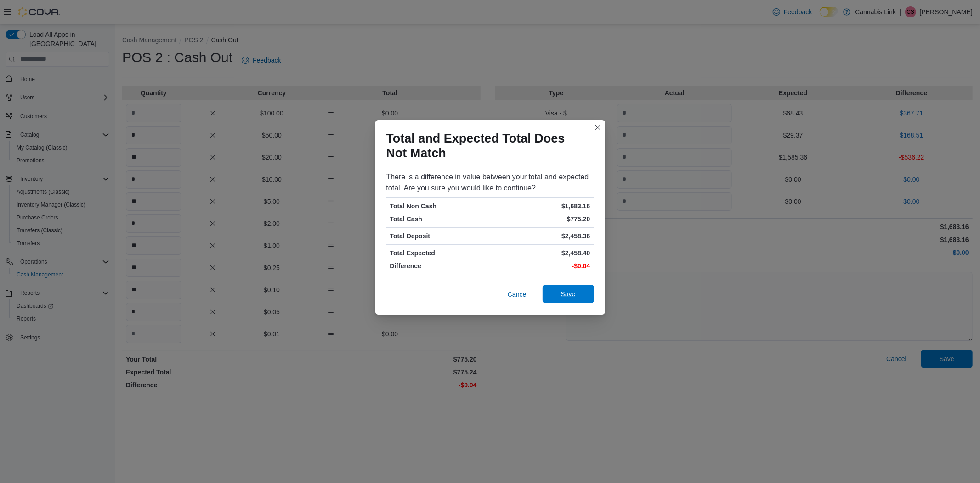 The width and height of the screenshot is (980, 483). What do you see at coordinates (487, 146) in the screenshot?
I see `h1: Total and Expected Total Does Not Match` at bounding box center [487, 146].